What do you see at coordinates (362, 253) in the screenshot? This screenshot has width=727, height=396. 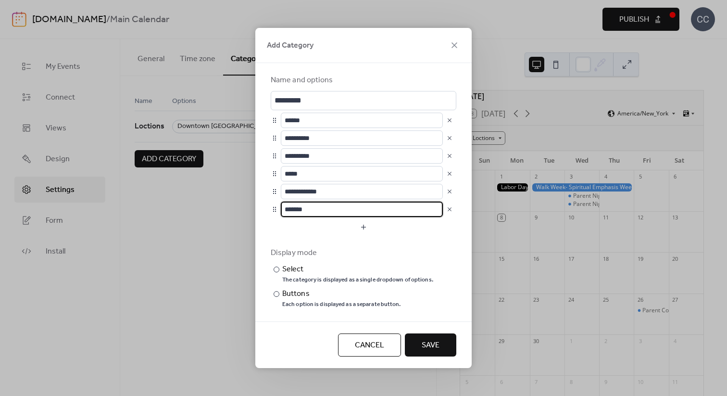 I see `div: Display mode` at bounding box center [362, 253].